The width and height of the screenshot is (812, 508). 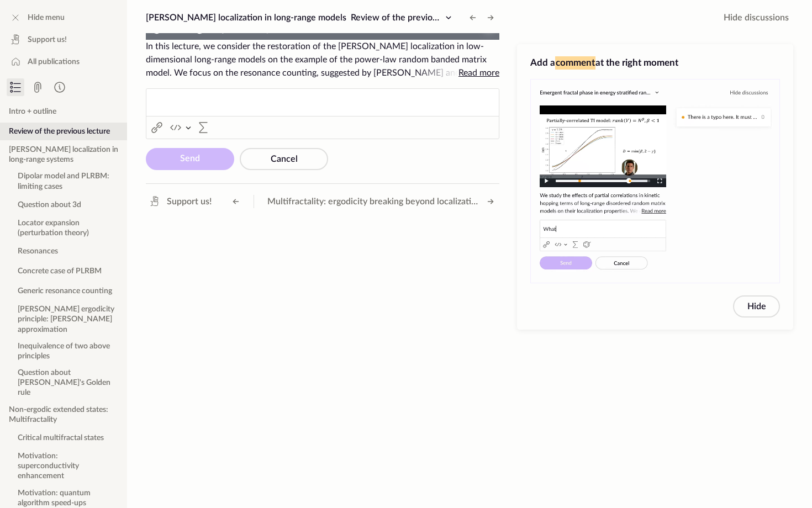 What do you see at coordinates (655, 63) in the screenshot?
I see `h3: Add a at the right moment` at bounding box center [655, 63].